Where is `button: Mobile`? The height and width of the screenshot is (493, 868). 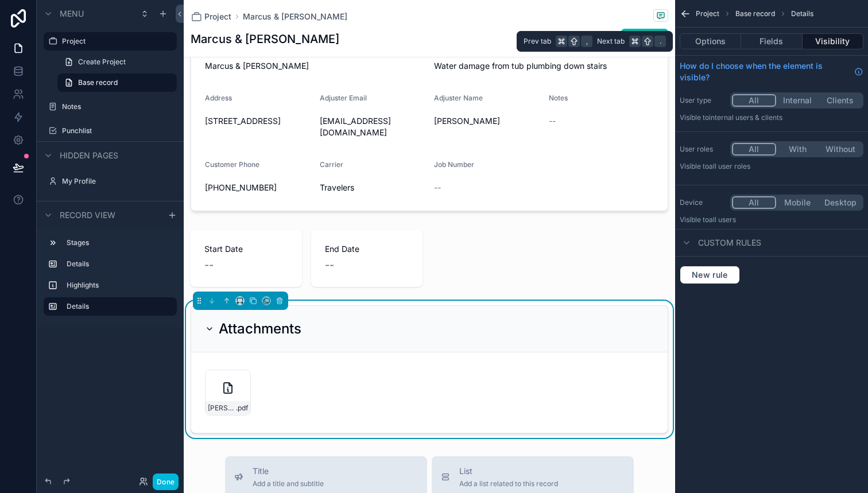 button: Mobile is located at coordinates (797, 202).